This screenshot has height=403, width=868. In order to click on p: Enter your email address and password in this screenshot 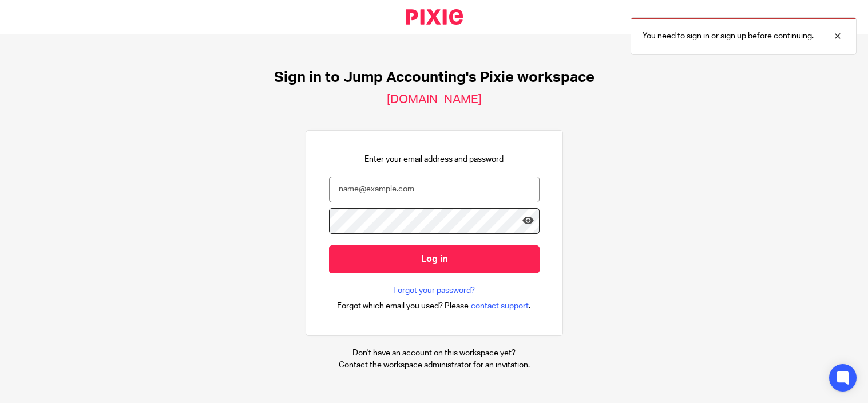, I will do `click(434, 159)`.